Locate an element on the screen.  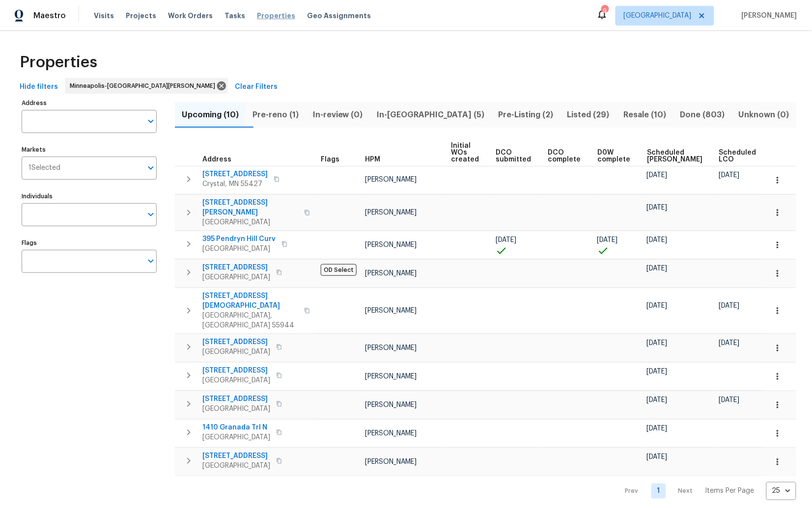
span: Pre-reno (1) is located at coordinates (275, 115).